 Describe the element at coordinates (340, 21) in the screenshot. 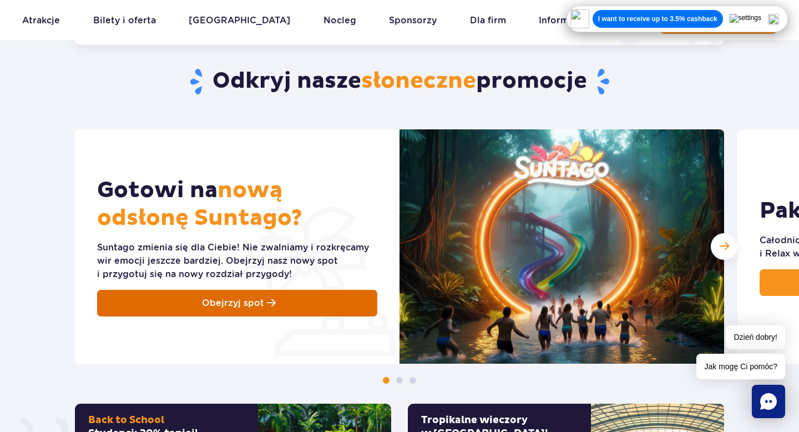

I see `a: Nocleg` at that location.